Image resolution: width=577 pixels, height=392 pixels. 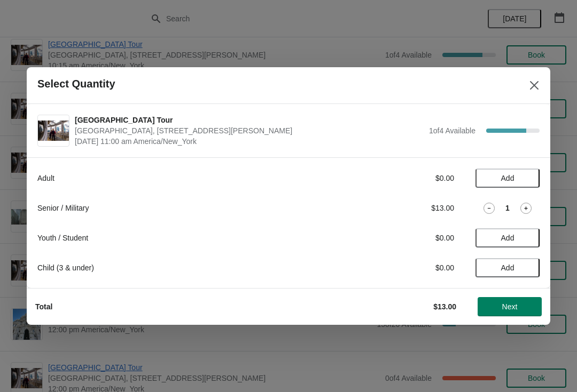 What do you see at coordinates (509, 307) in the screenshot?
I see `span: Next` at bounding box center [509, 307].